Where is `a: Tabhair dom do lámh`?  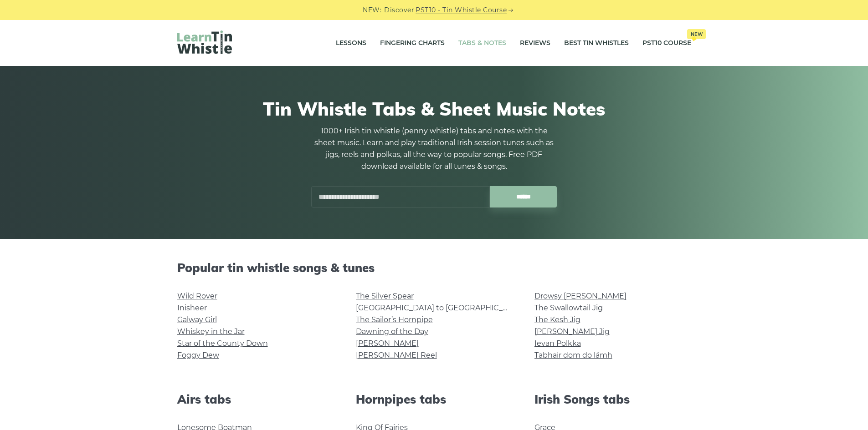
a: Tabhair dom do lámh is located at coordinates (573, 355).